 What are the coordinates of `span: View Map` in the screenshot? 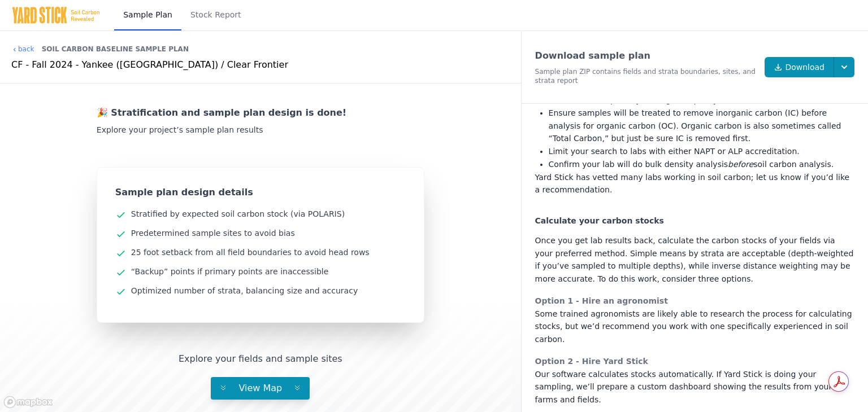 It's located at (260, 388).